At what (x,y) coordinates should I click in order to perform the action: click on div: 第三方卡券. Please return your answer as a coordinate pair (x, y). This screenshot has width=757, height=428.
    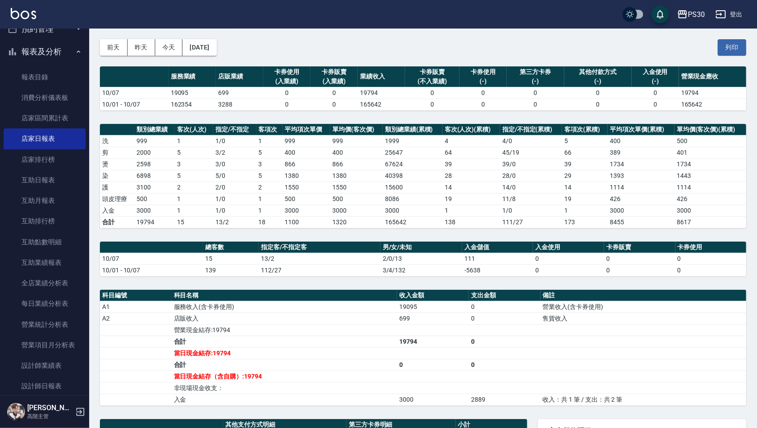
    Looking at the image, I should click on (535, 72).